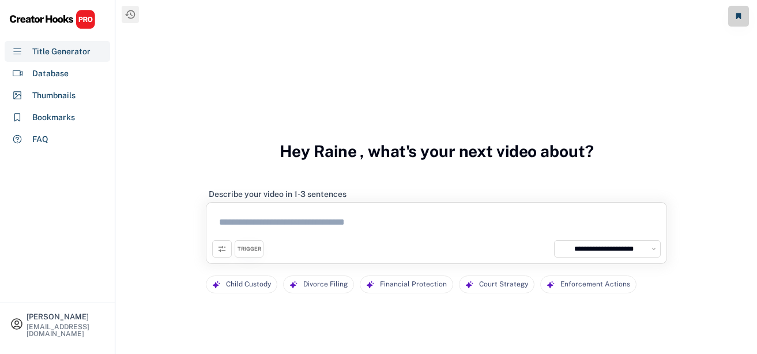 The width and height of the screenshot is (757, 354). What do you see at coordinates (504, 284) in the screenshot?
I see `div: Court Strategy` at bounding box center [504, 284].